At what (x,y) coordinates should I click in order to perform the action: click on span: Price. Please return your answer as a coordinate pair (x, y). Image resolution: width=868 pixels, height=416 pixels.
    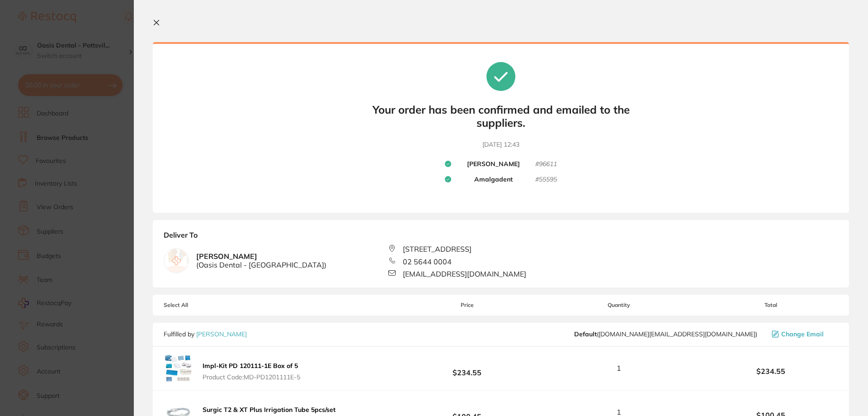
    Looking at the image, I should click on (467, 305).